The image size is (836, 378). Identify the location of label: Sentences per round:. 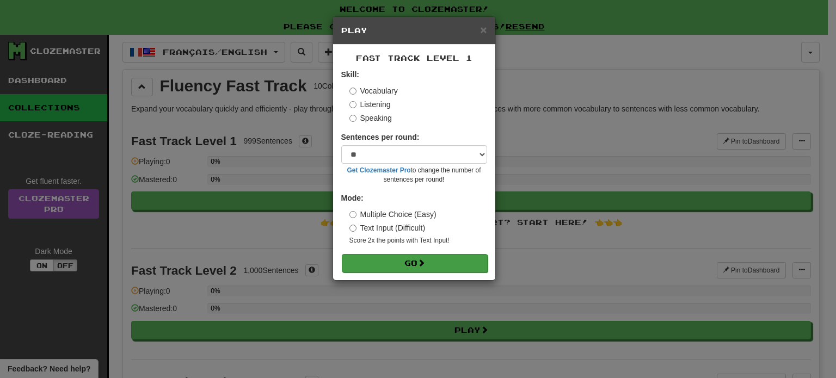
(381, 137).